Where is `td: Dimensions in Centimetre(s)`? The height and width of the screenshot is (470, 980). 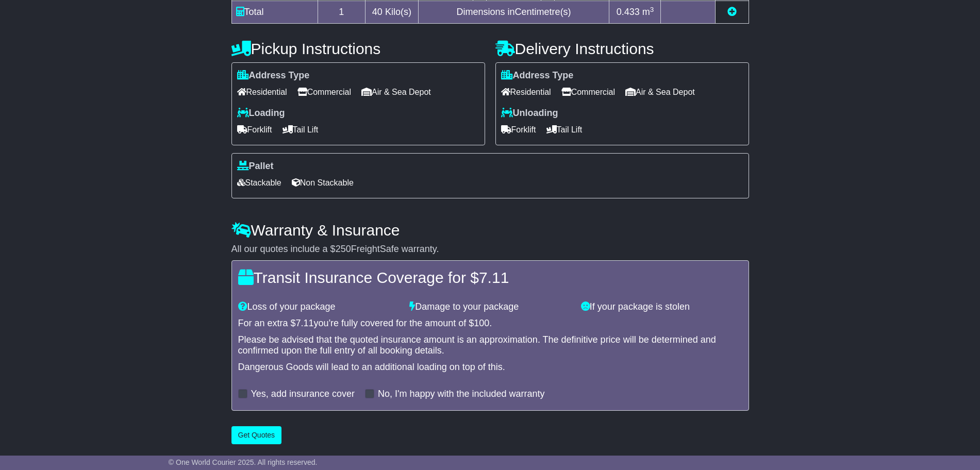 td: Dimensions in Centimetre(s) is located at coordinates (514, 13).